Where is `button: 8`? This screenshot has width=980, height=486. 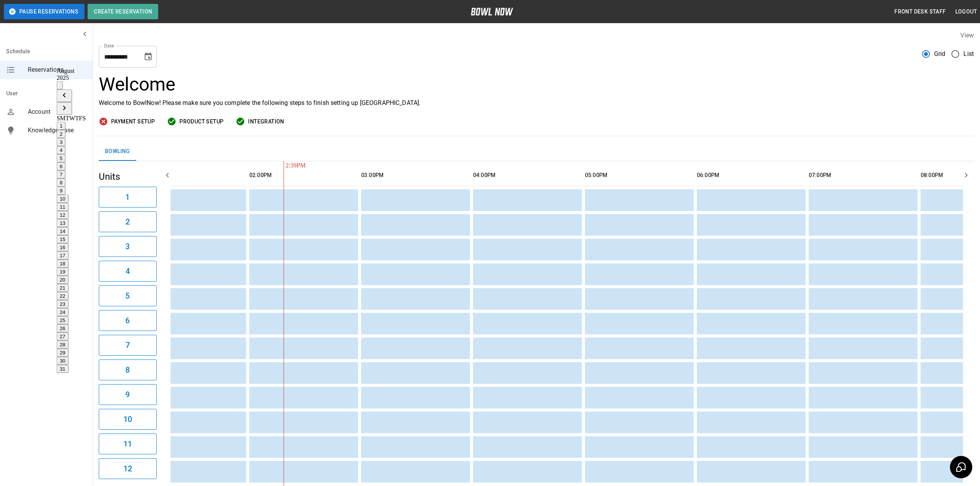
button: 8 is located at coordinates (128, 370).